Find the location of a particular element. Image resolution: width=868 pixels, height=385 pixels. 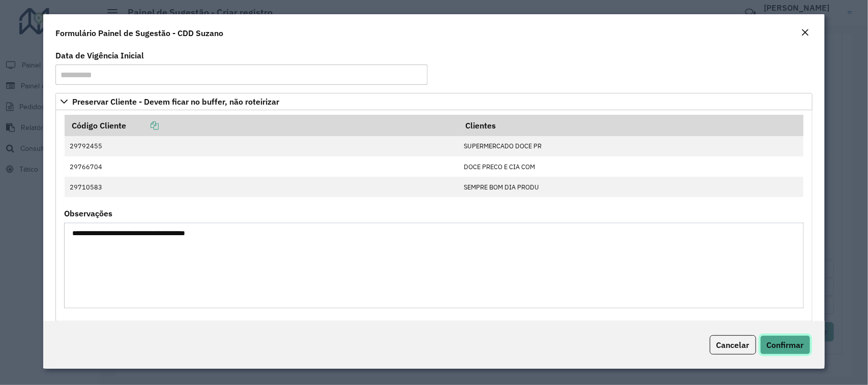

span: Preservar Cliente - Devem ficar no buffer, não roteirizar is located at coordinates (175, 102).